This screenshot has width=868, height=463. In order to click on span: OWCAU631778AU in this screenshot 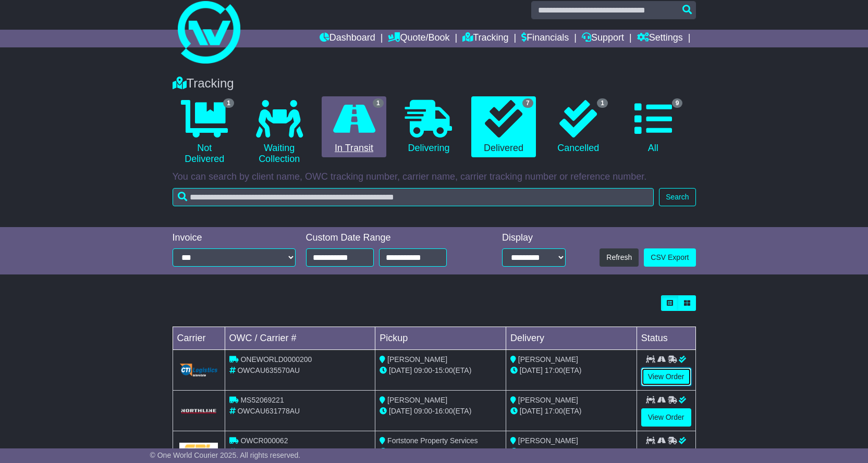, I will do `click(268, 411)`.